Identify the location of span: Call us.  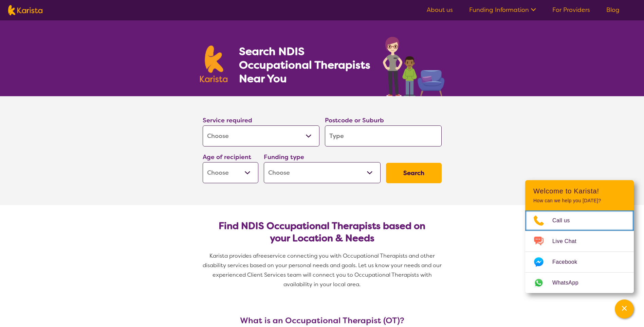
(565, 221).